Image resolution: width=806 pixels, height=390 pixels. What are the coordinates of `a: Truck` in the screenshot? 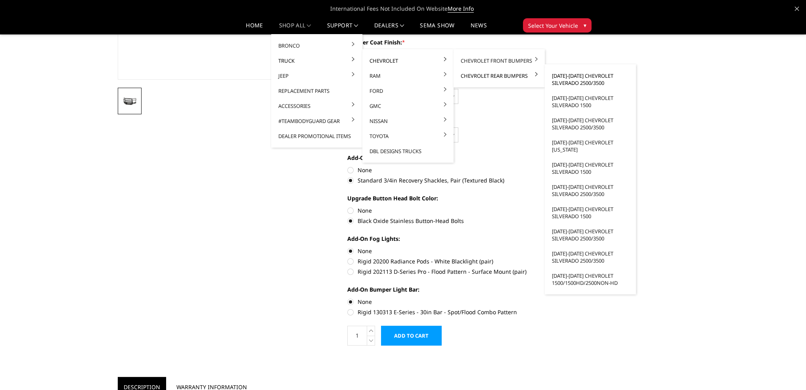 It's located at (317, 61).